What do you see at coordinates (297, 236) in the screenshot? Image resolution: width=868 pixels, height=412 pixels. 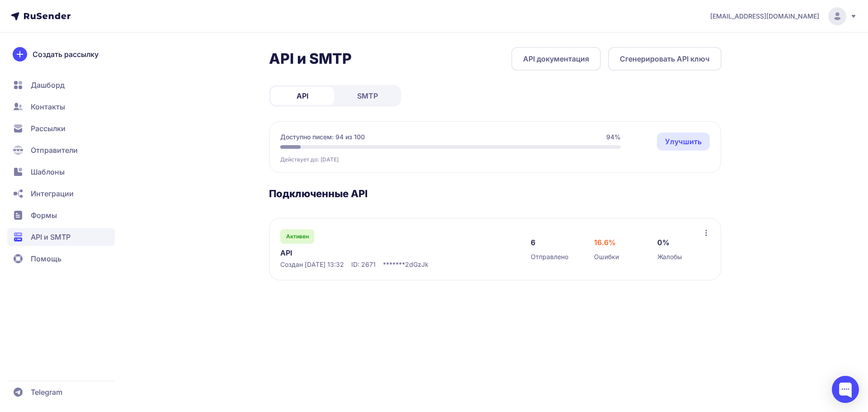 I see `span: Активен` at bounding box center [297, 236].